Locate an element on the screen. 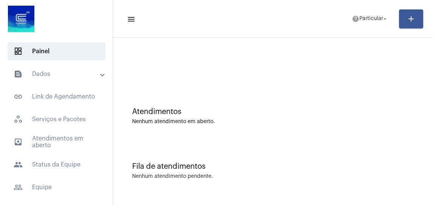 The image size is (433, 205). mat-icon: add is located at coordinates (411, 19).